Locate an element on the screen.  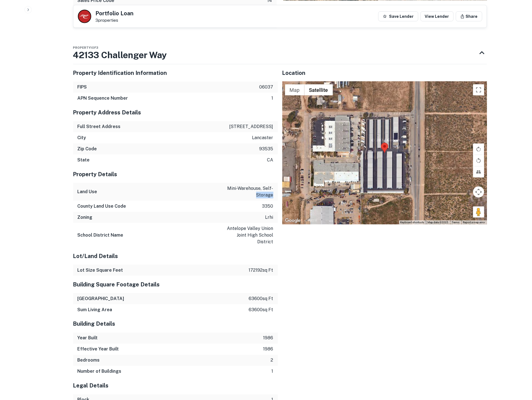
h6: City is located at coordinates (82, 138).